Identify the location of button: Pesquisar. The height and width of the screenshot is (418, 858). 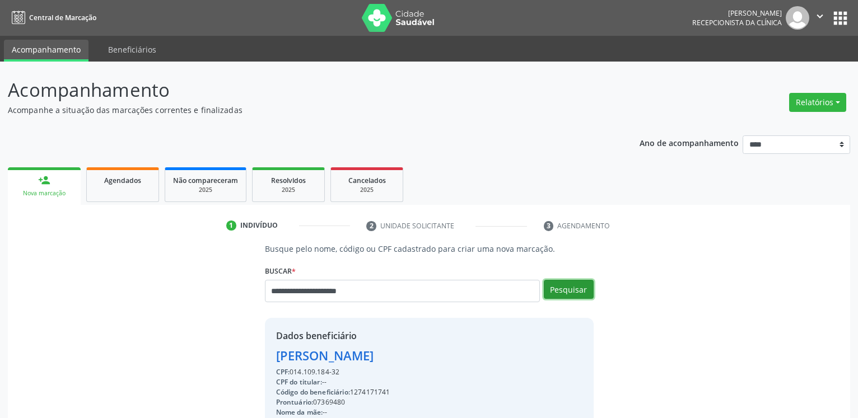
(568, 289).